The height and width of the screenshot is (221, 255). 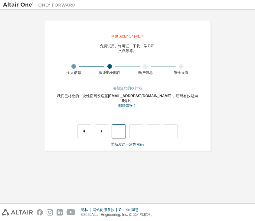 I want to click on font: 2025, so click(x=87, y=214).